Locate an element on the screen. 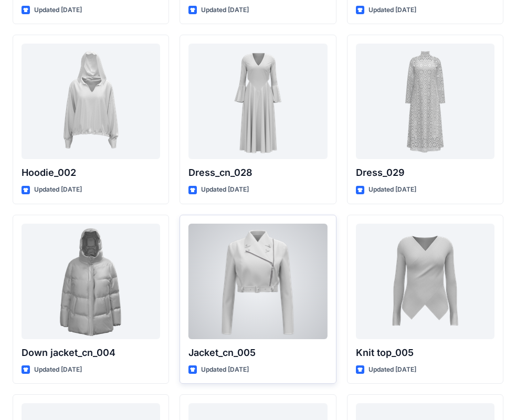 The width and height of the screenshot is (516, 420). a: Down jacket_cn_004 is located at coordinates (91, 281).